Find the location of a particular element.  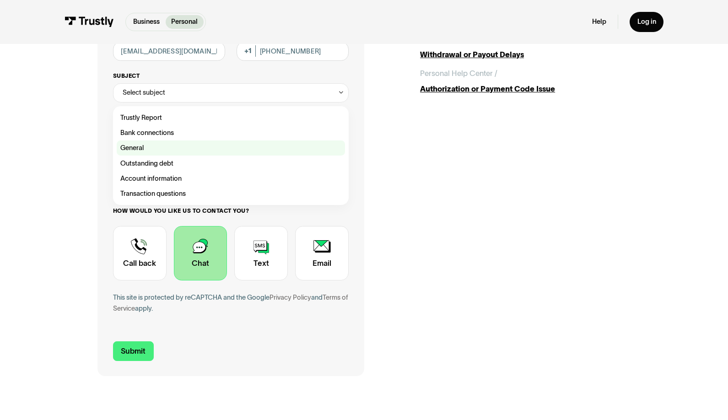

label: How would you like us to contact you? is located at coordinates (231, 211).